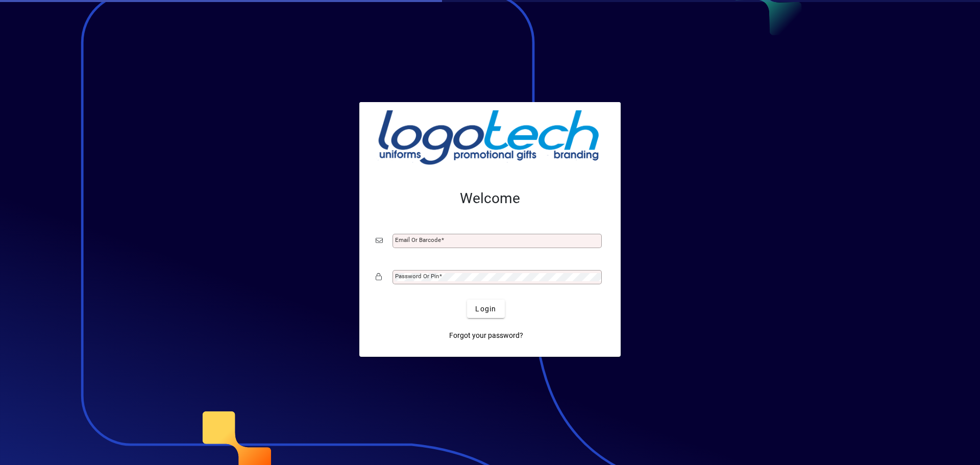 The width and height of the screenshot is (980, 465). Describe the element at coordinates (417, 276) in the screenshot. I see `mat-label: Password or Pin` at that location.